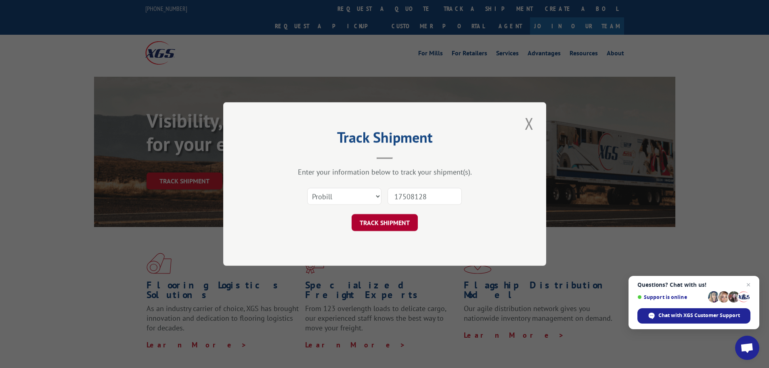  Describe the element at coordinates (385, 222) in the screenshot. I see `button: TRACK SHIPMENT` at that location.